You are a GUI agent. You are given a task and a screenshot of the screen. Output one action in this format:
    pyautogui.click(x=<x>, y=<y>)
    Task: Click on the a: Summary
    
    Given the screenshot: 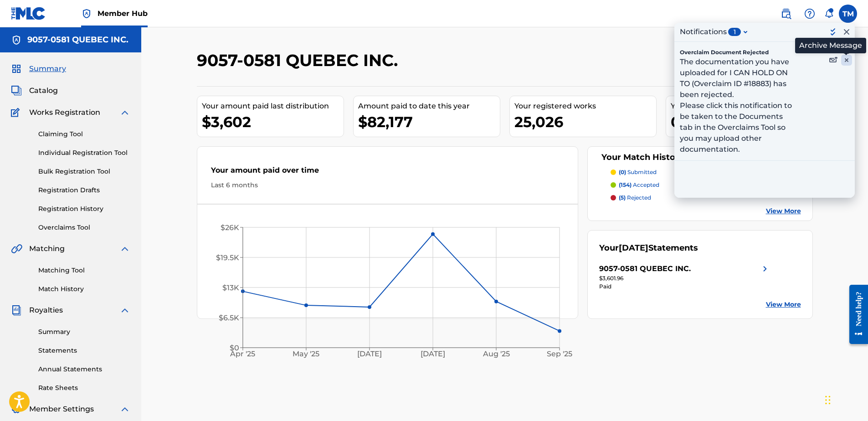 What is the action you would take?
    pyautogui.click(x=84, y=332)
    